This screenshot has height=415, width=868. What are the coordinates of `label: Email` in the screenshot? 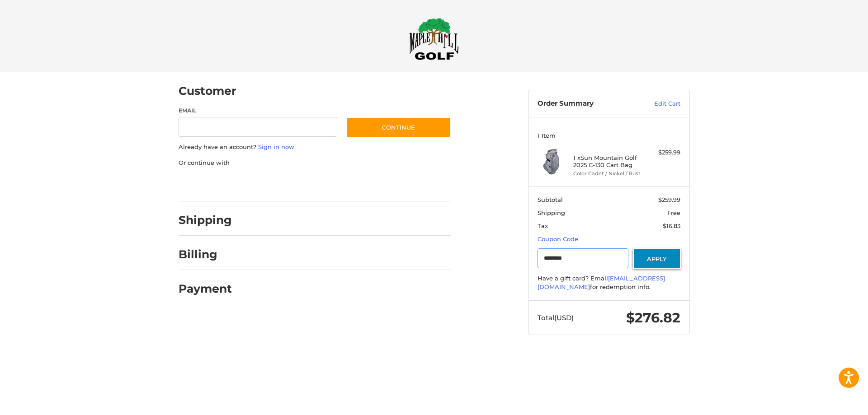 It's located at (258, 111).